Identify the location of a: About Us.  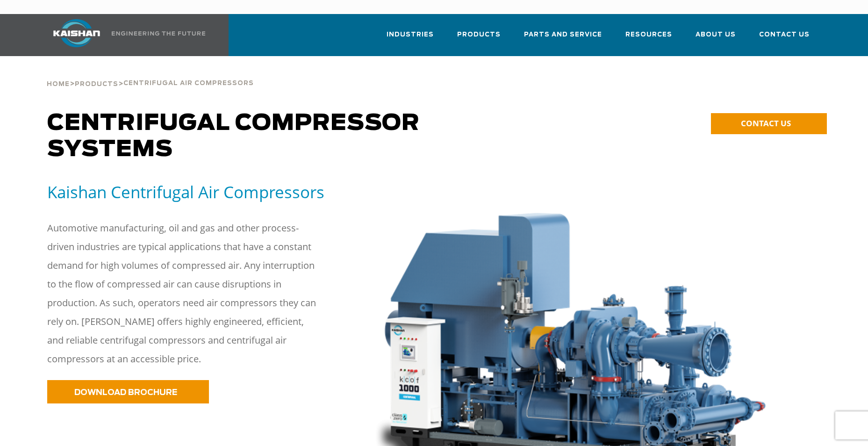
(716, 38).